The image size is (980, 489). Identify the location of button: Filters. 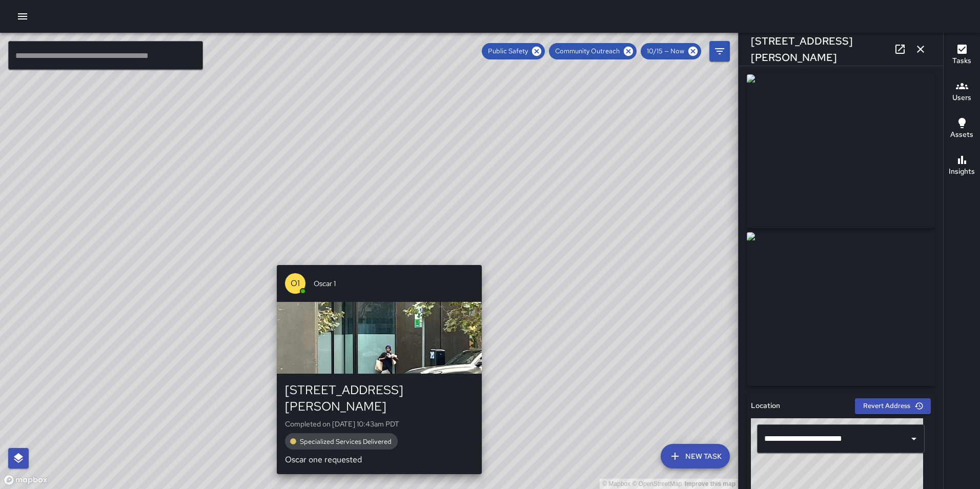
(719, 51).